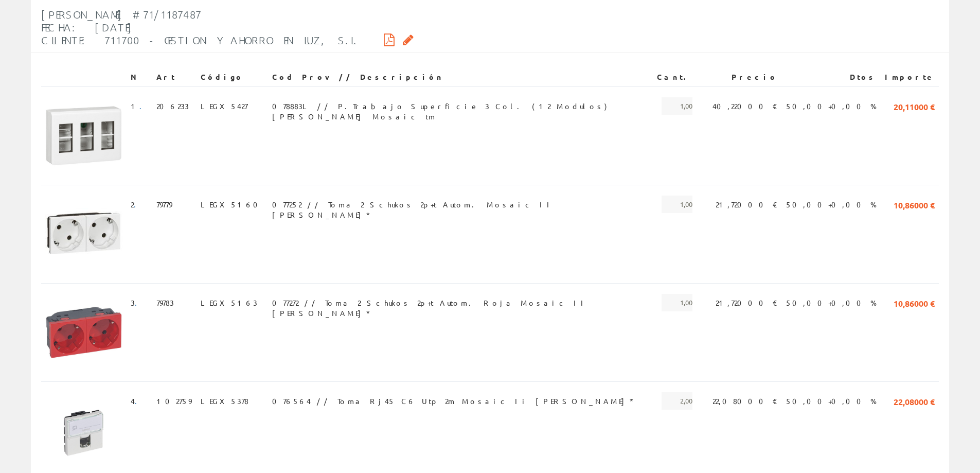 This screenshot has width=980, height=473. What do you see at coordinates (745, 106) in the screenshot?
I see `span: 40,22000 €` at bounding box center [745, 106].